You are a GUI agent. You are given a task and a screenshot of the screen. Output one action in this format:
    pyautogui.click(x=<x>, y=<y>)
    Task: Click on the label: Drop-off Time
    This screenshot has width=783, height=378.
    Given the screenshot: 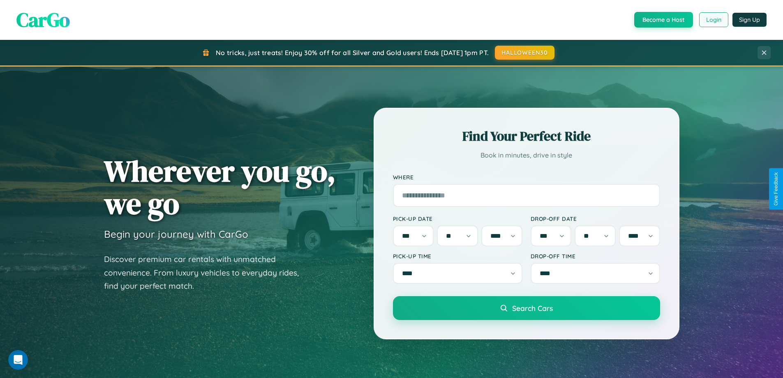 What is the action you would take?
    pyautogui.click(x=596, y=256)
    